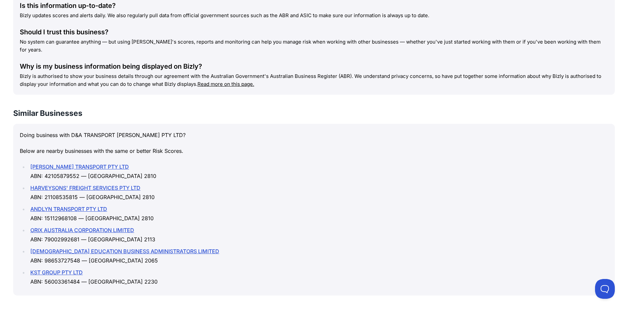  Describe the element at coordinates (85, 188) in the screenshot. I see `a: HARVEYSONS' FREIGHT SERVICES PTY LTD` at that location.